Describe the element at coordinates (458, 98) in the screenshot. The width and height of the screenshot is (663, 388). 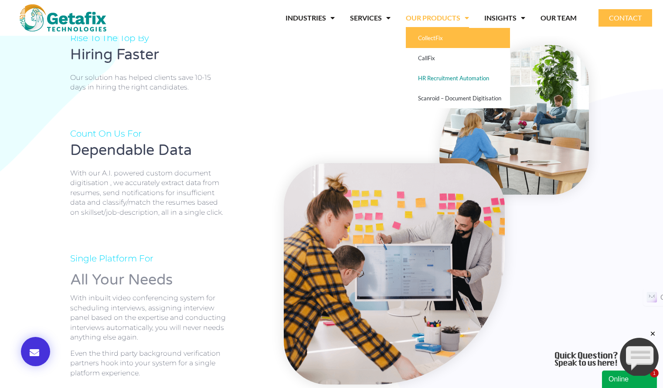
I see `a: Scanroid – Document Digitisation` at that location.